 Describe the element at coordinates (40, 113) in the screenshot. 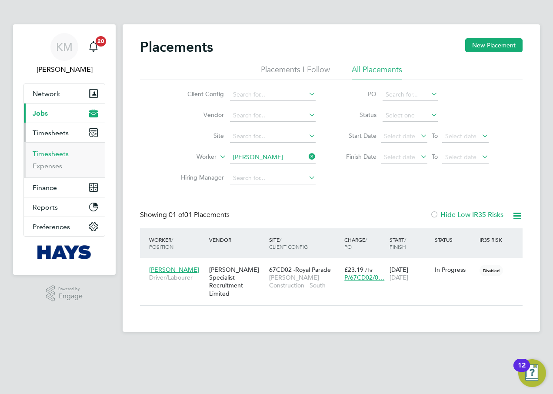

I see `span: Jobs` at that location.